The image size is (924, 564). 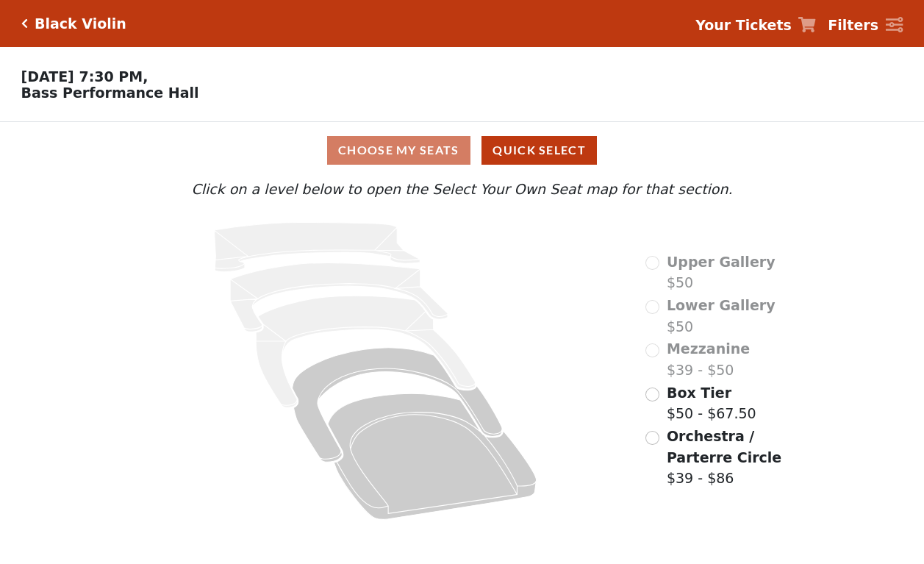 What do you see at coordinates (721, 262) in the screenshot?
I see `span: Upper Gallery` at bounding box center [721, 262].